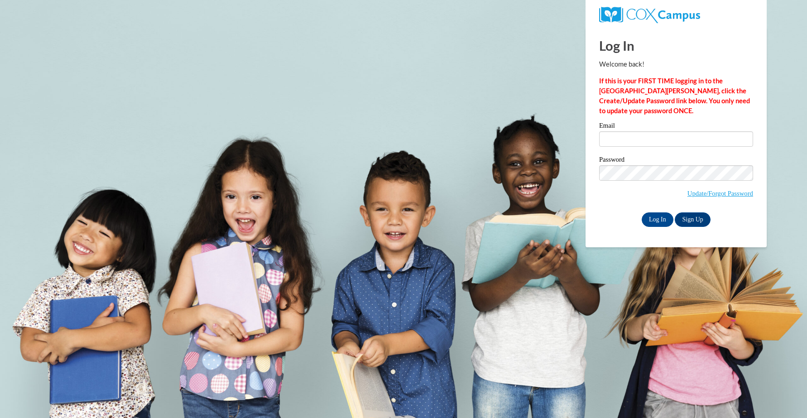 The image size is (807, 418). I want to click on h1: Log In, so click(676, 45).